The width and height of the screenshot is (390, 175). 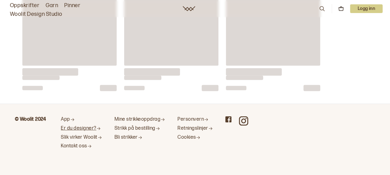 What do you see at coordinates (24, 6) in the screenshot?
I see `a: Oppskrifter` at bounding box center [24, 6].